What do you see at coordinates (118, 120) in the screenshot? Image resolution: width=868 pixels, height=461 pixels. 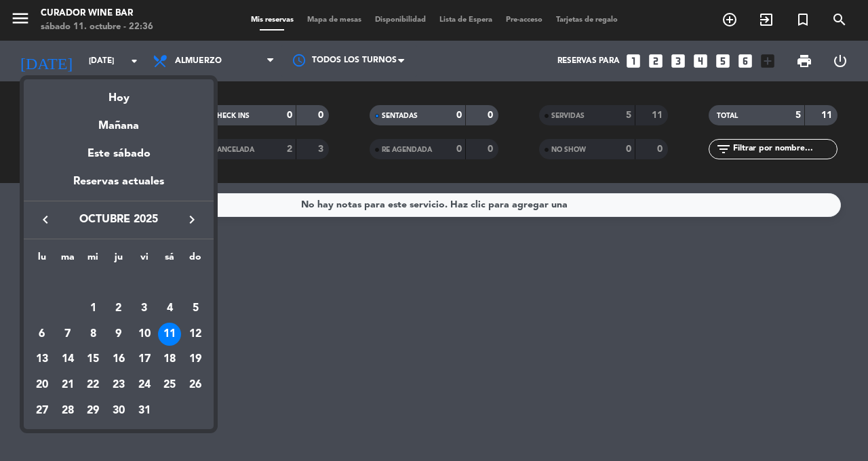 I see `div: Mañana` at bounding box center [118, 120].